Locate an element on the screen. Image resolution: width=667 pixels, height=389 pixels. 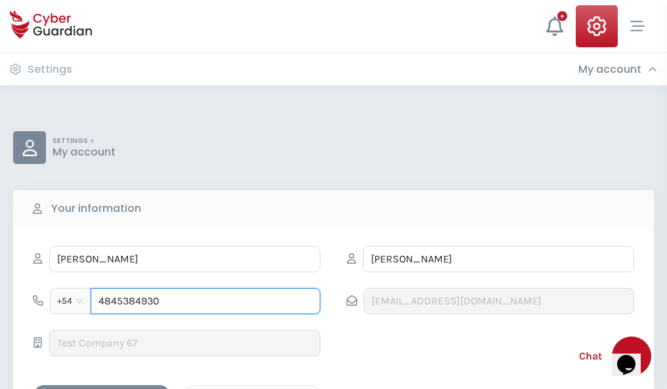
p: SETTINGS > is located at coordinates (84, 141).